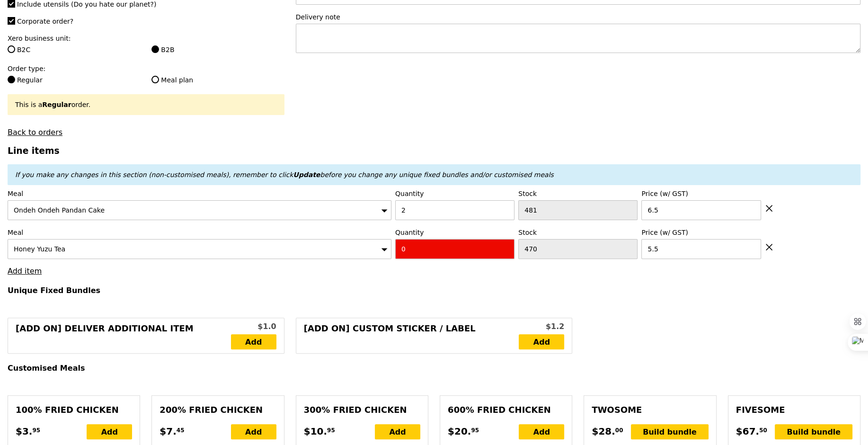  What do you see at coordinates (217, 80) in the screenshot?
I see `label: Meal plan` at bounding box center [217, 80].